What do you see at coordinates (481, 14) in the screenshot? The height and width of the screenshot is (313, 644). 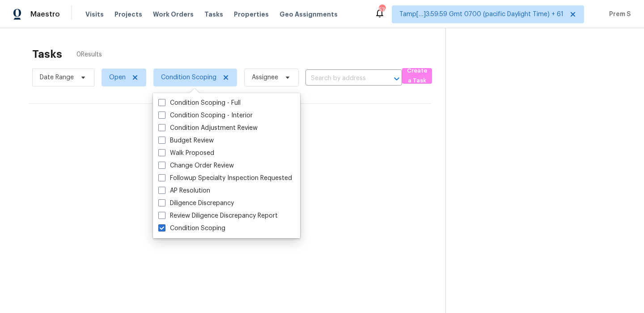 I see `span: Tamp[…]3:59:59 Gmt 0700 (pacific Daylight Time) + 61` at bounding box center [481, 14].